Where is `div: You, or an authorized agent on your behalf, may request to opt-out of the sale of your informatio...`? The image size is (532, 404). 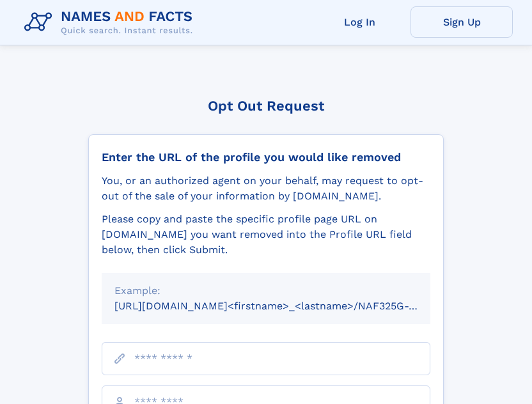
div: You, or an authorized agent on your behalf, may request to opt-out of the sale of your informatio... is located at coordinates (266, 189).